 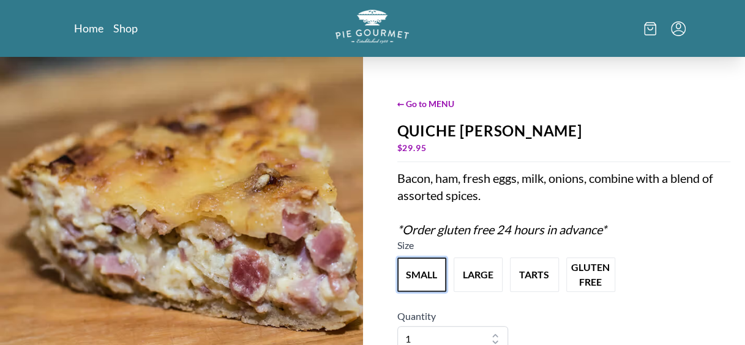 I want to click on span: Quantity, so click(x=416, y=316).